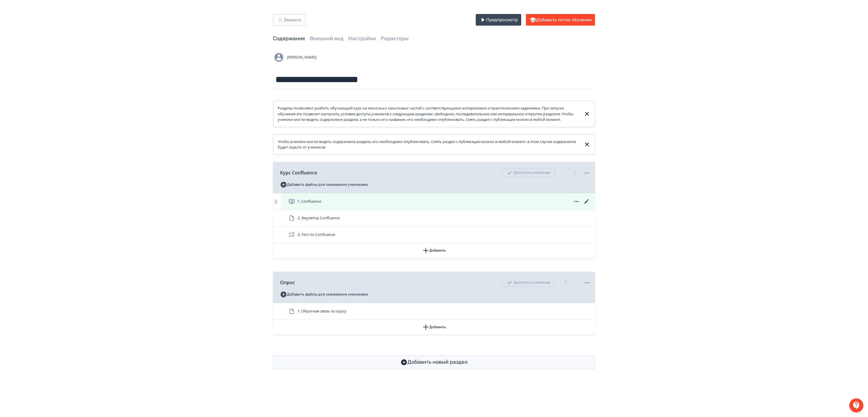  What do you see at coordinates (309, 201) in the screenshot?
I see `span: 1. Confluence` at bounding box center [309, 201].